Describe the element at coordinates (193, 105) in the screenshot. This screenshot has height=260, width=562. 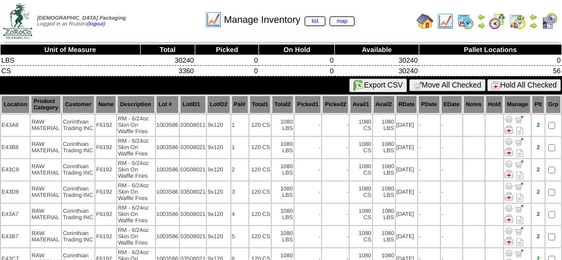
I see `th: LotID1` at that location.